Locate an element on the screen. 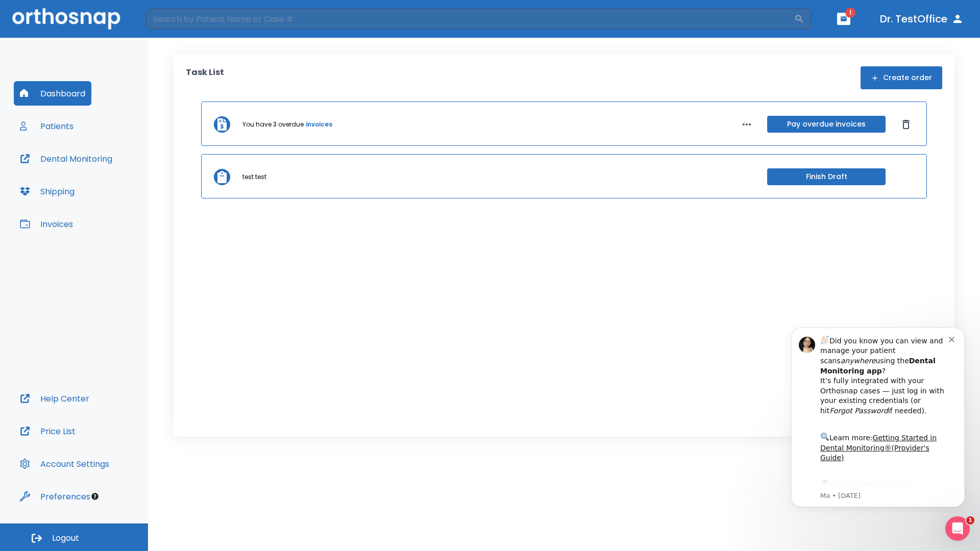 This screenshot has height=551, width=980. a: Price List is located at coordinates (48, 431).